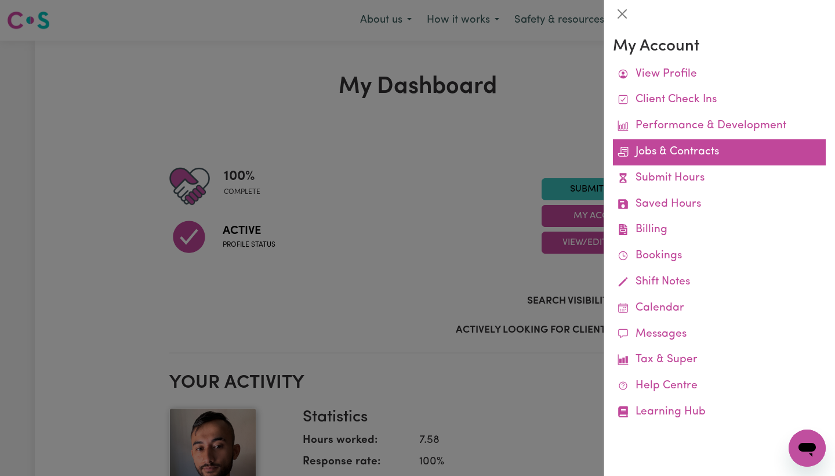 Image resolution: width=835 pixels, height=476 pixels. What do you see at coordinates (622, 14) in the screenshot?
I see `button: Close` at bounding box center [622, 14].